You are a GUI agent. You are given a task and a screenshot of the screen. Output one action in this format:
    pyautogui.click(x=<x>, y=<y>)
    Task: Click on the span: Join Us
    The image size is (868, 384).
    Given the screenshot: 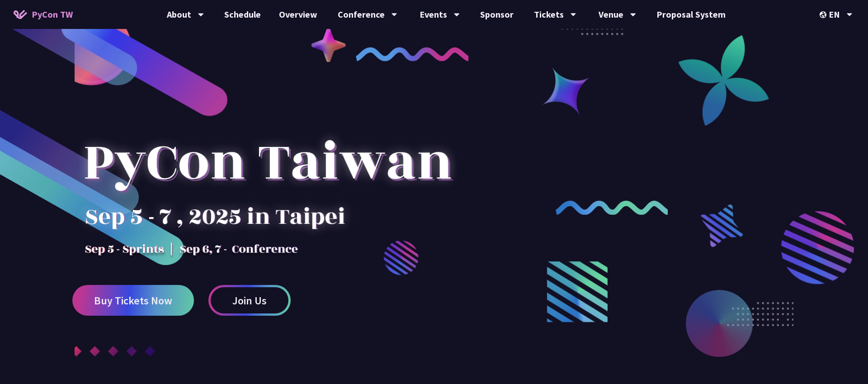 What is the action you would take?
    pyautogui.click(x=250, y=300)
    